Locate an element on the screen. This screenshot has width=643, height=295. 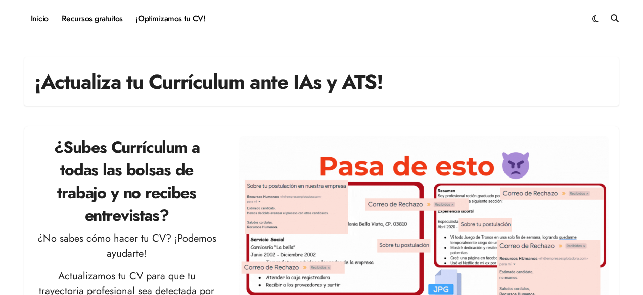
a: Inicio is located at coordinates (39, 19).